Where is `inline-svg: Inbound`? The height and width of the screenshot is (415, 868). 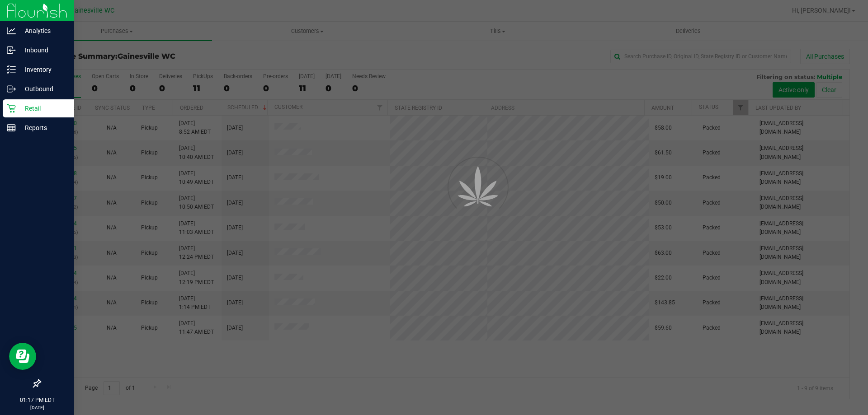
inline-svg: Inbound is located at coordinates (11, 50).